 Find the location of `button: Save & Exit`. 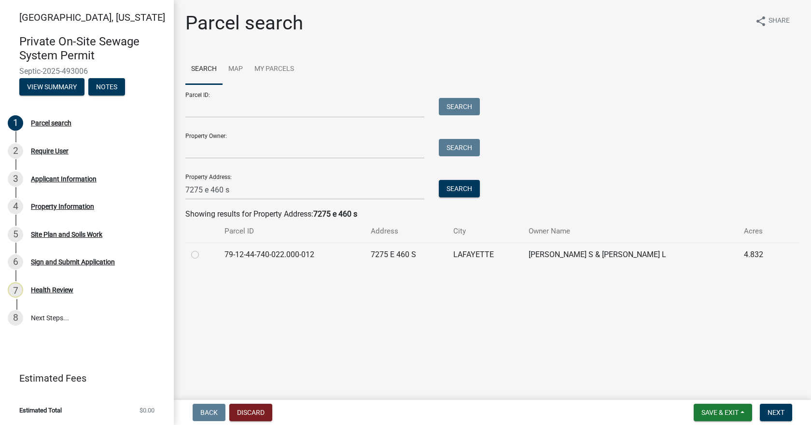

button: Save & Exit is located at coordinates (723, 413).